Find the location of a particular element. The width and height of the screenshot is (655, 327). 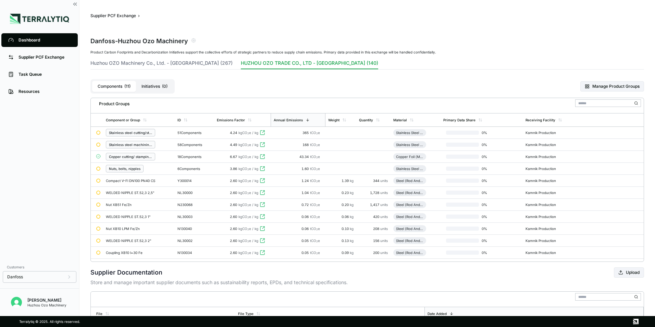

span: 4.49 is located at coordinates (233, 145).